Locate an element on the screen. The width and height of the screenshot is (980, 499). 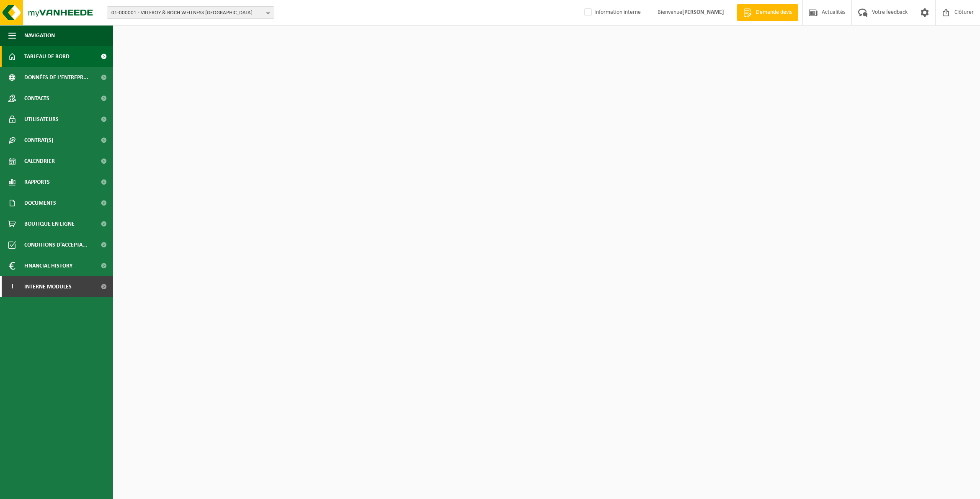
span: Financial History is located at coordinates (48, 266).